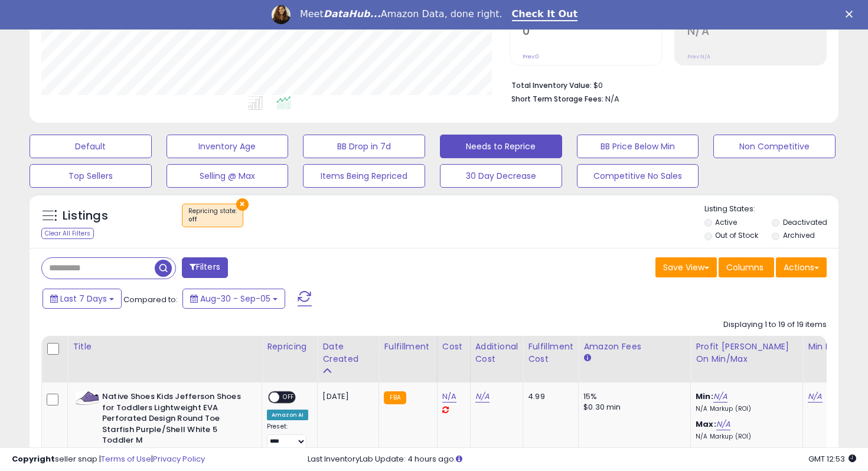 The image size is (868, 471). Describe the element at coordinates (205, 268) in the screenshot. I see `button: Filters` at that location.